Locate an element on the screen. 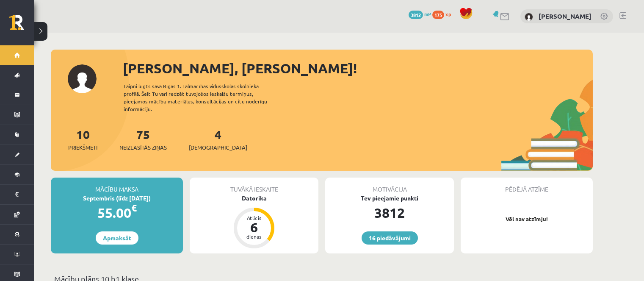 This screenshot has width=644, height=281. div: Pēdējā atzīme is located at coordinates (527, 186).